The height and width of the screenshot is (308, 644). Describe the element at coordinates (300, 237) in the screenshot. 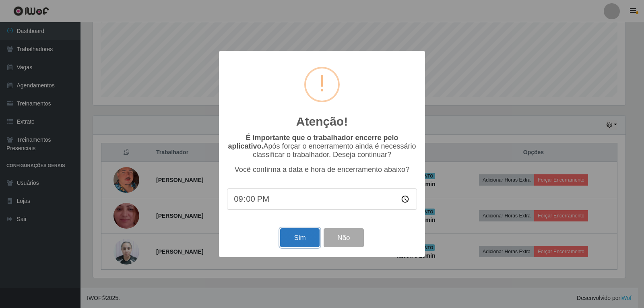

I see `button: Sim` at that location.